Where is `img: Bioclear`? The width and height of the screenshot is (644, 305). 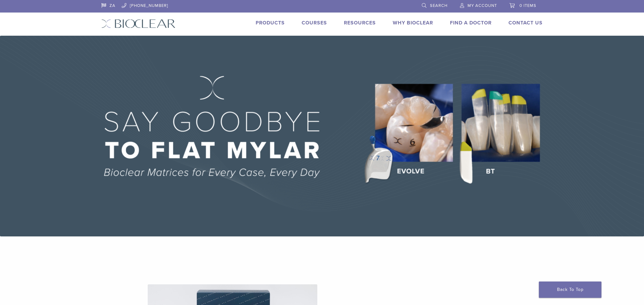
img: Bioclear is located at coordinates (139, 24).